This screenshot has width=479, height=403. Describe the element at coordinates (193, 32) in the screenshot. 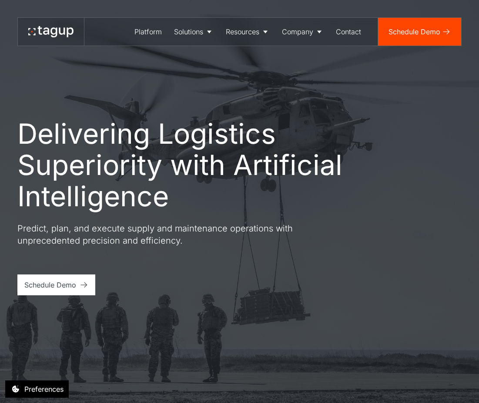

I see `a: Solutions` at that location.